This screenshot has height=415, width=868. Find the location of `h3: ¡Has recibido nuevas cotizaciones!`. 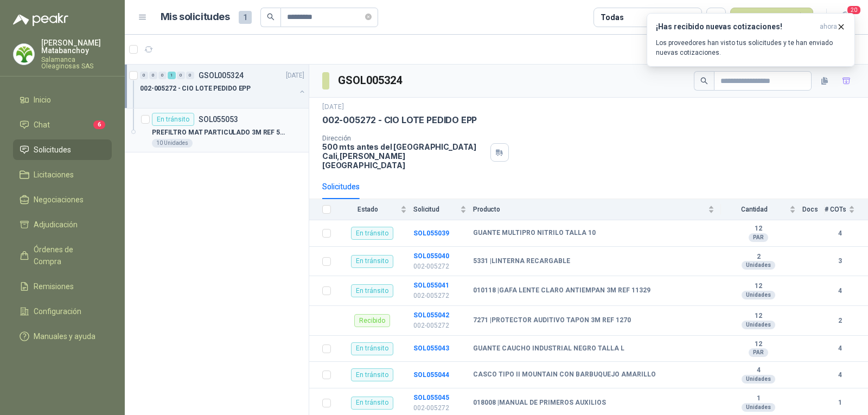

h3: ¡Has recibido nuevas cotizaciones! is located at coordinates (735, 27).